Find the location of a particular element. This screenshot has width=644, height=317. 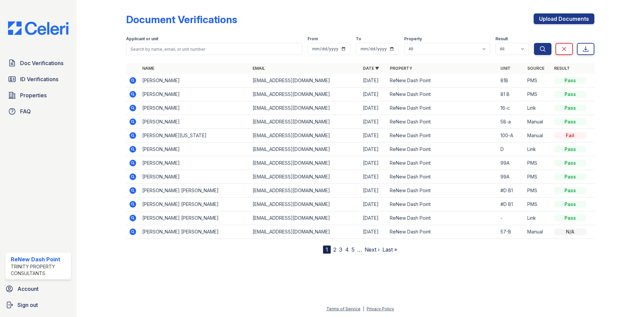

label: Applicant or unit is located at coordinates (142, 39).